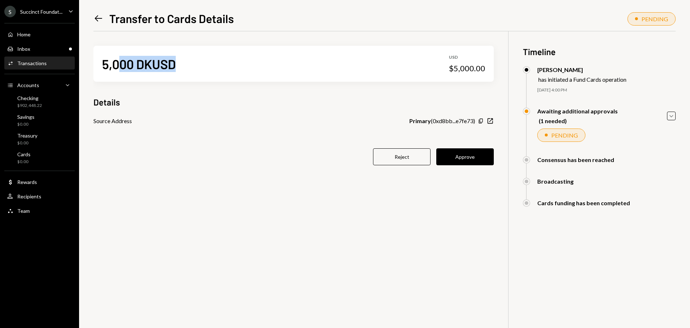 The height and width of the screenshot is (328, 690). What do you see at coordinates (24, 154) in the screenshot?
I see `div: Cards` at bounding box center [24, 154].